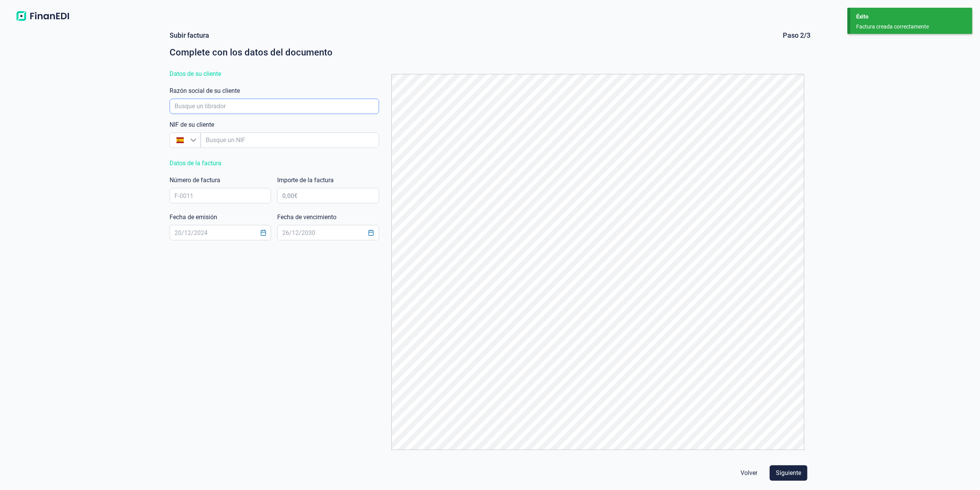  I want to click on button: Siguiente, so click(789, 473).